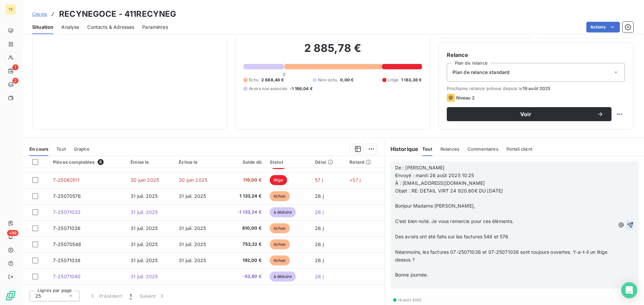 Image resolution: width=644 pixels, height=305 pixels. What do you see at coordinates (525, 114) in the screenshot?
I see `span: Voir` at bounding box center [525, 114].